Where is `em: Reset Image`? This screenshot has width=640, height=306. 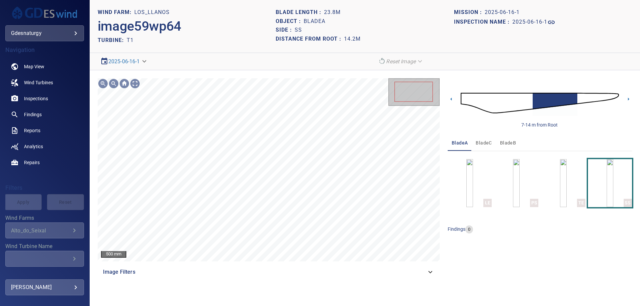 em: Reset Image is located at coordinates (401, 61).